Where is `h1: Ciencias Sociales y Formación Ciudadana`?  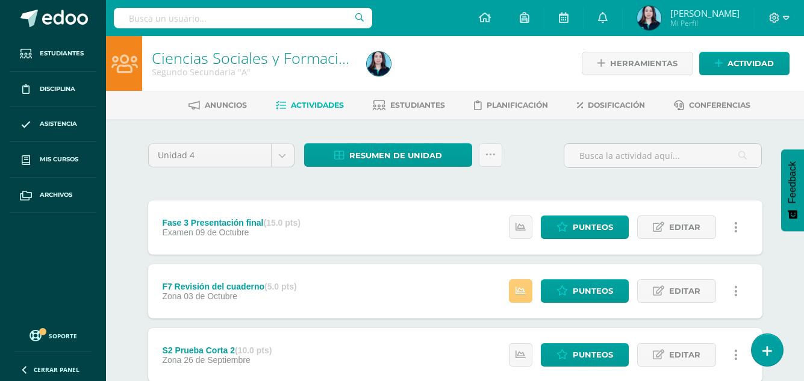
h1: Ciencias Sociales y Formación Ciudadana is located at coordinates (252, 58).